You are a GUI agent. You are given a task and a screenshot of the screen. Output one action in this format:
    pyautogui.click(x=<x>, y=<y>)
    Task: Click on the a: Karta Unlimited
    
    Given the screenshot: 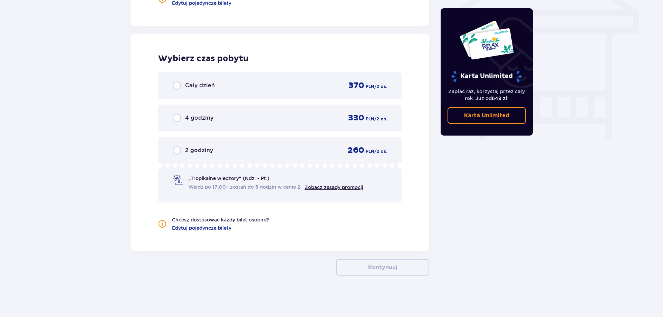 What is the action you would take?
    pyautogui.click(x=487, y=116)
    